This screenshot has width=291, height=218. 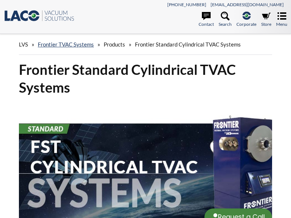 I want to click on a: Menu, so click(x=282, y=20).